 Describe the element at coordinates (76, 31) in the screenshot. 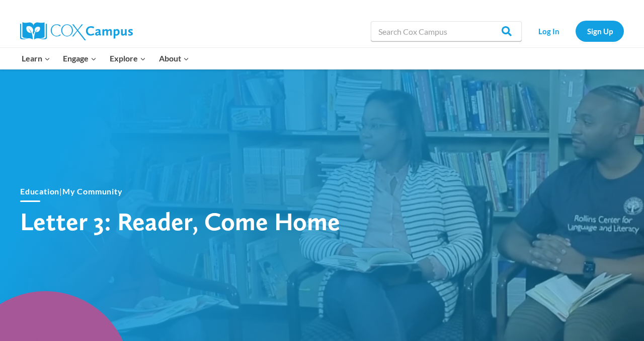

I see `img: Cox Campus` at that location.